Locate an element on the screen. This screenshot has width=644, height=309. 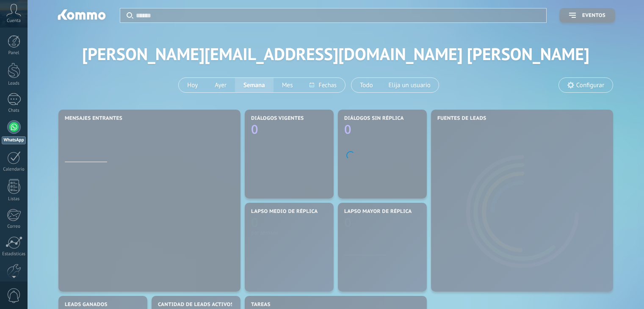
div: WhatsApp is located at coordinates (13, 140).